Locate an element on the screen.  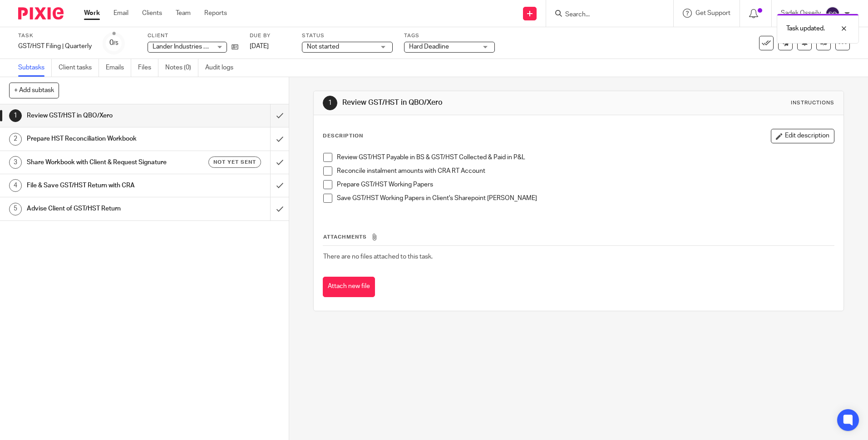
label: Tags is located at coordinates (449, 36).